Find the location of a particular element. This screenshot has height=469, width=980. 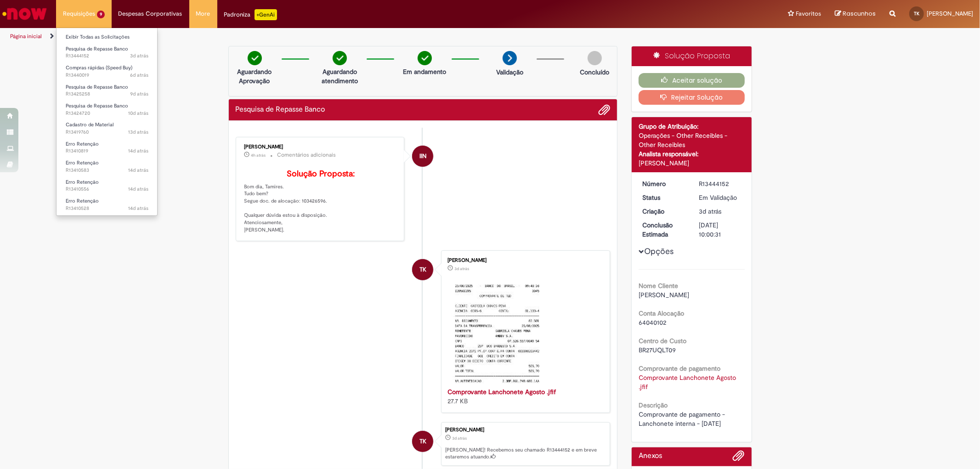

a: Aberto R13410556 : Erro Retenção is located at coordinates (107, 186).